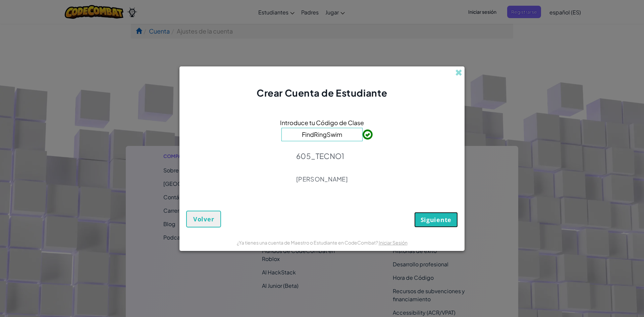 Image resolution: width=644 pixels, height=317 pixels. What do you see at coordinates (204, 219) in the screenshot?
I see `span: Volver` at bounding box center [204, 219].